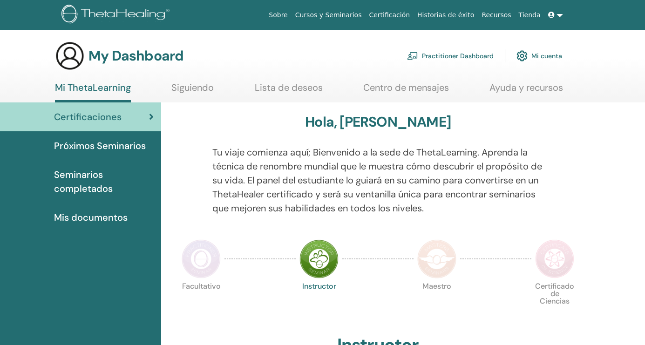 The width and height of the screenshot is (645, 345). I want to click on span: Seminarios completados, so click(104, 182).